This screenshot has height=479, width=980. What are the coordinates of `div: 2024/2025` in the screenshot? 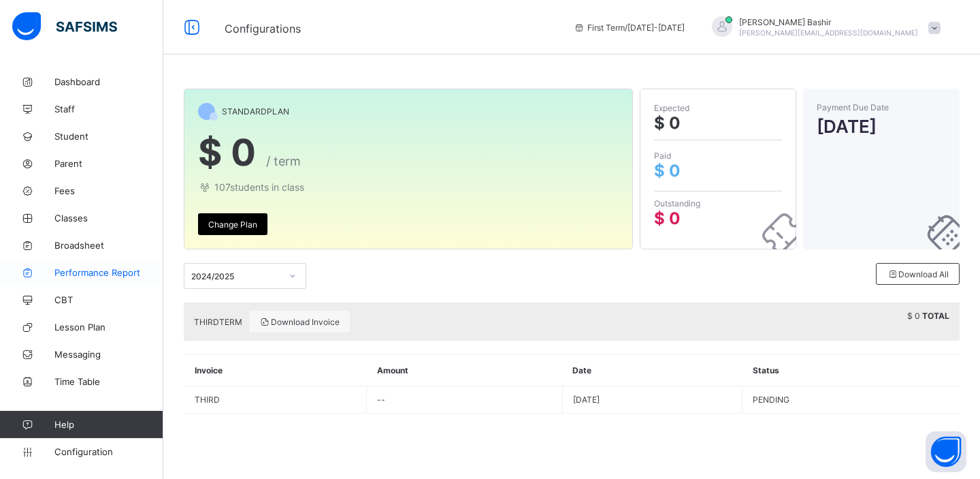 It's located at (236, 276).